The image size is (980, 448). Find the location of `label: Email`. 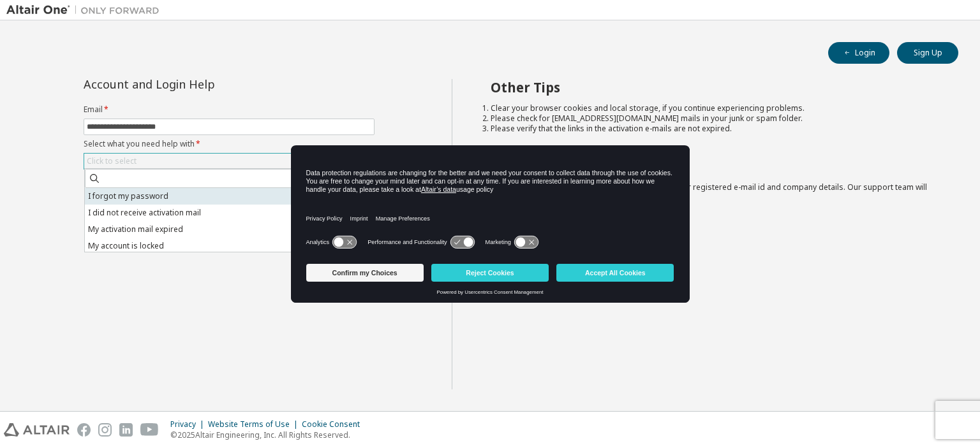

label: Email is located at coordinates (229, 110).